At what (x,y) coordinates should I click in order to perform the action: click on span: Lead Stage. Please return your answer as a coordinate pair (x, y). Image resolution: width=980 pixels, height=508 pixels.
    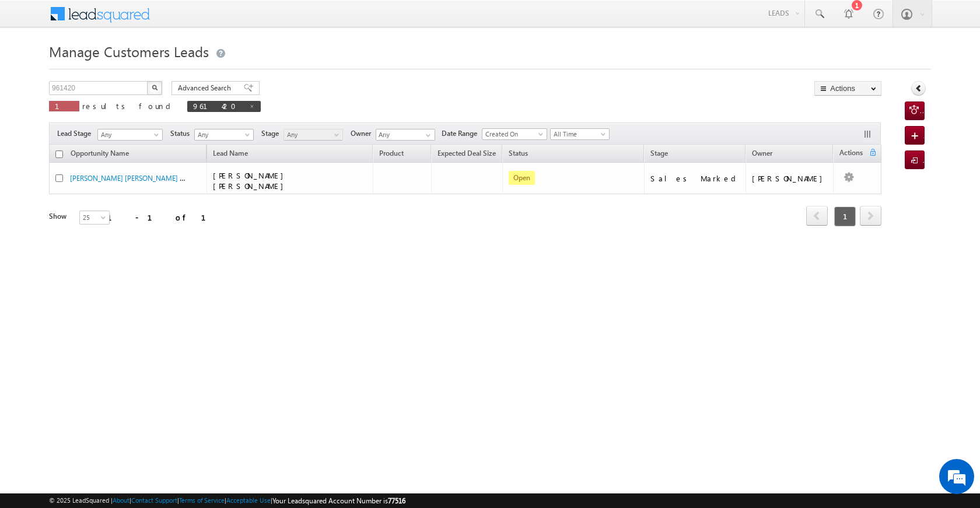
    Looking at the image, I should click on (76, 133).